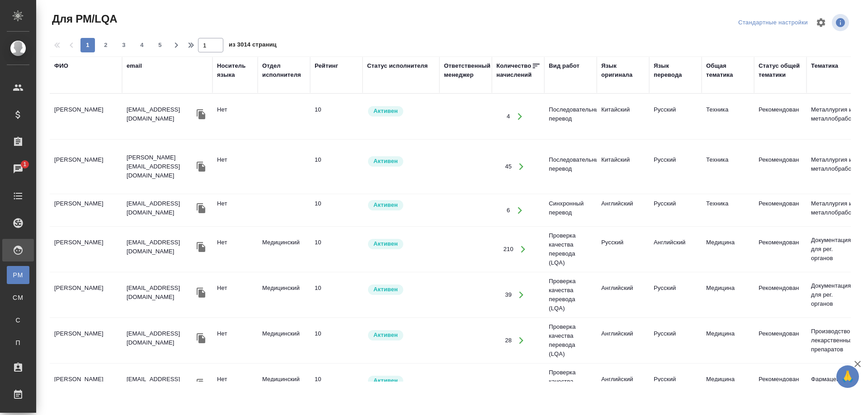 This screenshot has height=415, width=868. Describe the element at coordinates (773, 23) in the screenshot. I see `div: split button` at that location.